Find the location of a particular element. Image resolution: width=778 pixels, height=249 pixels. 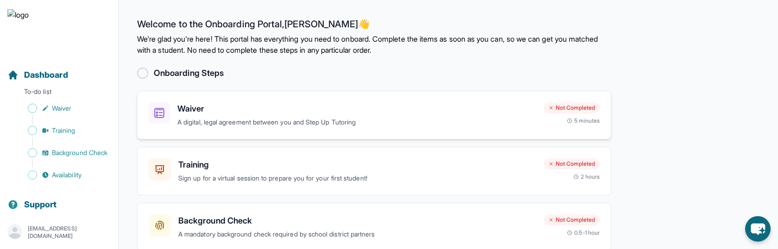

span: Training is located at coordinates (63, 131).